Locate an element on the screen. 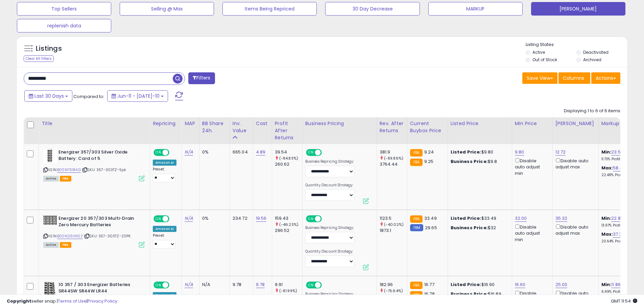 This screenshot has width=644, height=308. b: Listed Price: is located at coordinates (466, 218).